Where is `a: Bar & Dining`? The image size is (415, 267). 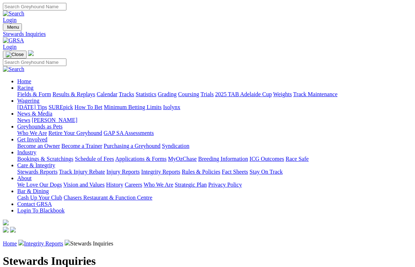 a: Bar & Dining is located at coordinates (33, 191).